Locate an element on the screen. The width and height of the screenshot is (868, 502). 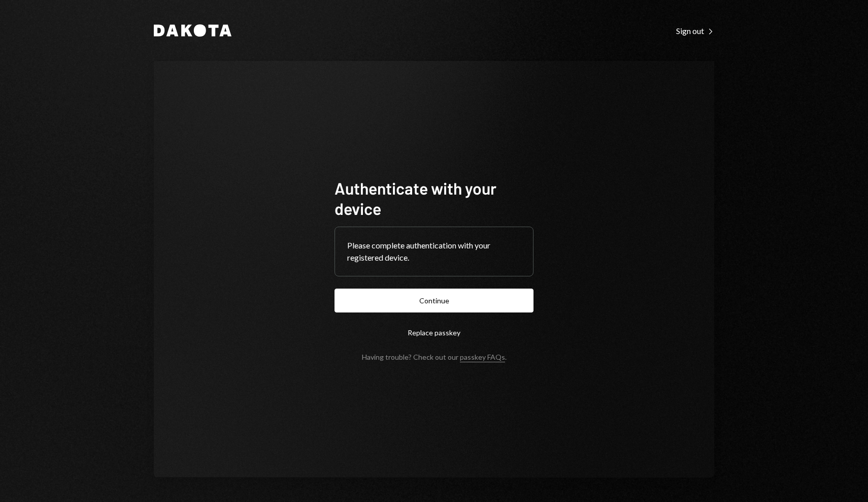
button: Continue is located at coordinates (434, 301).